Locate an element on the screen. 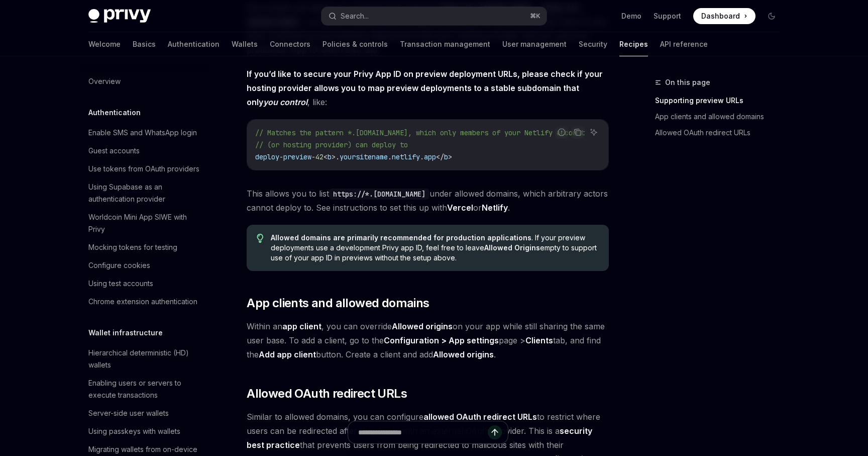 This screenshot has width=868, height=456. div: Worldcoin Mini App SIWE with Privy is located at coordinates (146, 223).